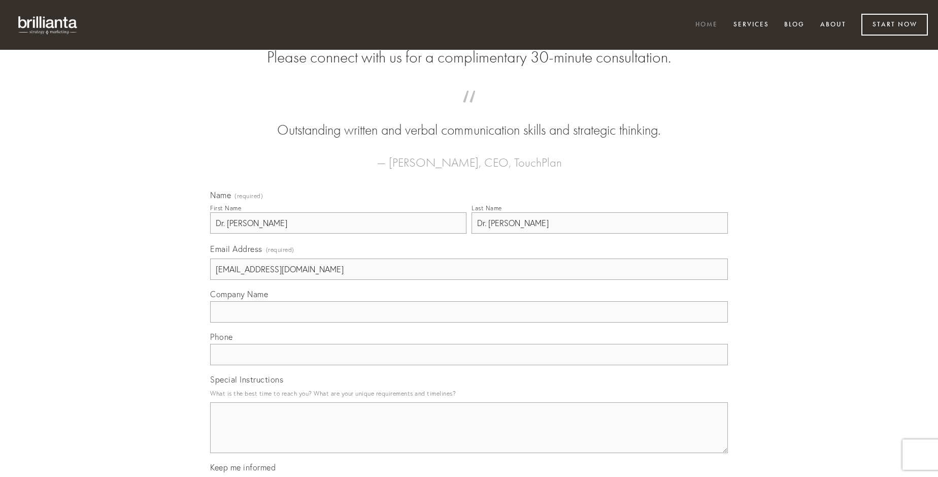 The height and width of the screenshot is (477, 938). What do you see at coordinates (833, 25) in the screenshot?
I see `a: About` at bounding box center [833, 25].